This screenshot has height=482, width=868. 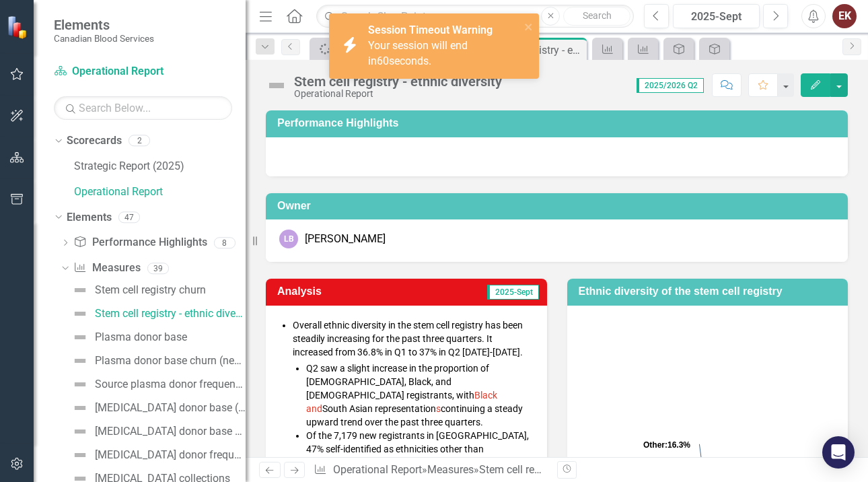 What do you see at coordinates (94, 140) in the screenshot?
I see `a: Scorecards` at bounding box center [94, 140].